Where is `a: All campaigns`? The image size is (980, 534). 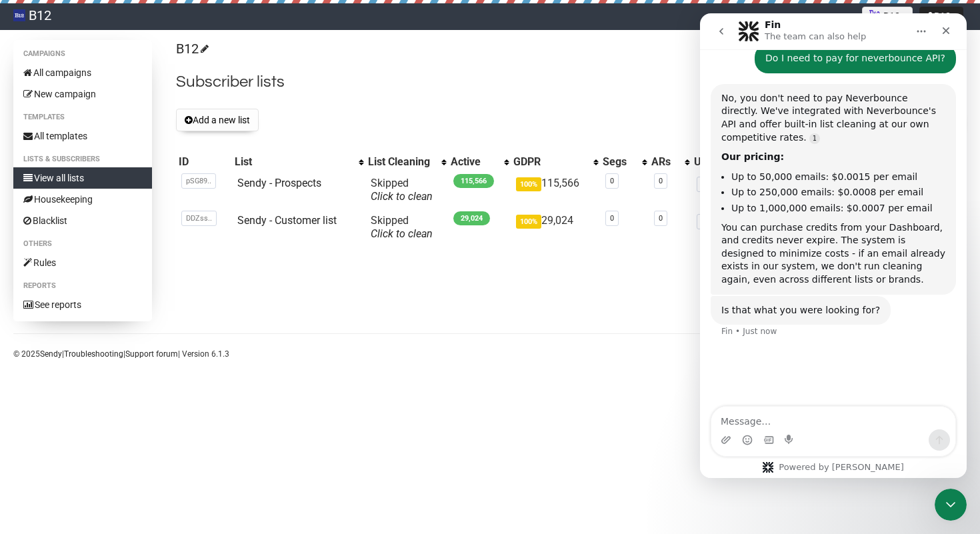 a: All campaigns is located at coordinates (82, 72).